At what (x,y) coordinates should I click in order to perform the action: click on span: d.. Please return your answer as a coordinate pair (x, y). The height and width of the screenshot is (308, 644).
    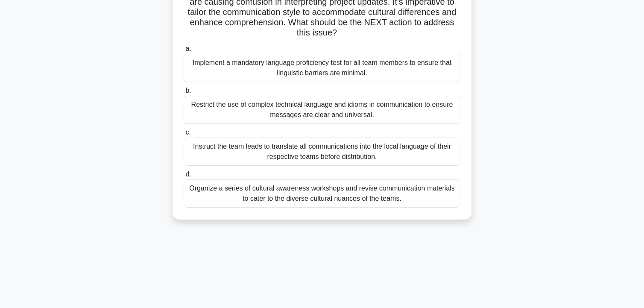
    Looking at the image, I should click on (188, 174).